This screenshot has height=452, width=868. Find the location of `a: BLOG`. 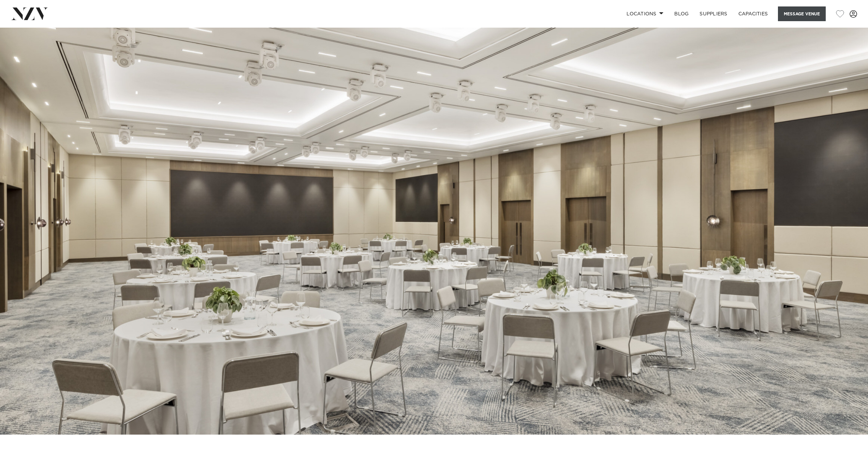

a: BLOG is located at coordinates (682, 13).